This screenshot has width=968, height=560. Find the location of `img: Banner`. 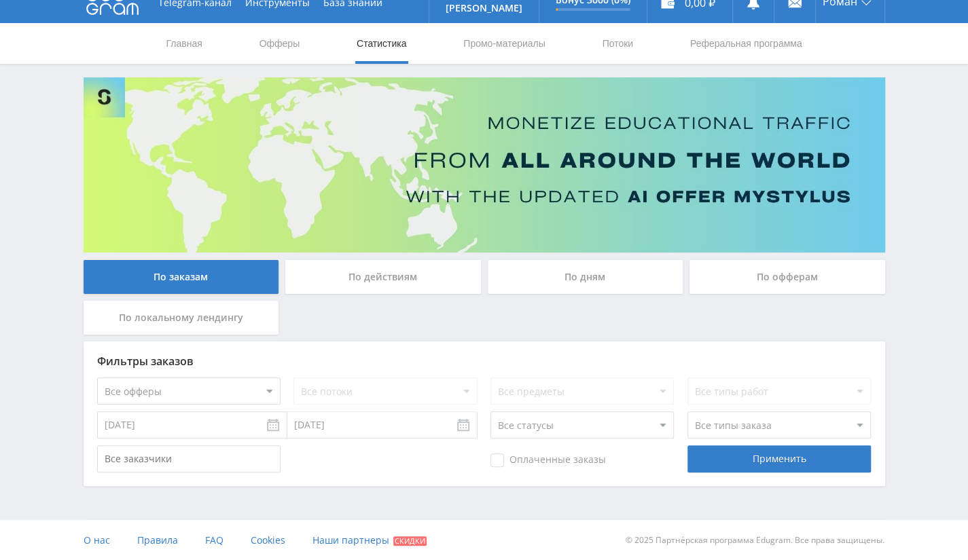

img: Banner is located at coordinates (484, 165).